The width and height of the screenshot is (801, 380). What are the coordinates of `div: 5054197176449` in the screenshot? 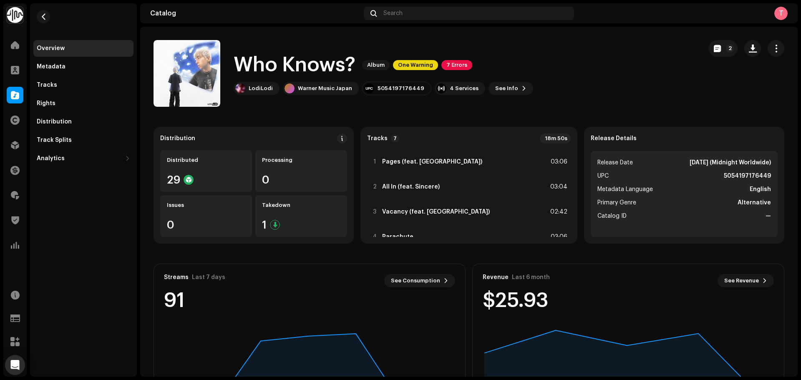 It's located at (401, 88).